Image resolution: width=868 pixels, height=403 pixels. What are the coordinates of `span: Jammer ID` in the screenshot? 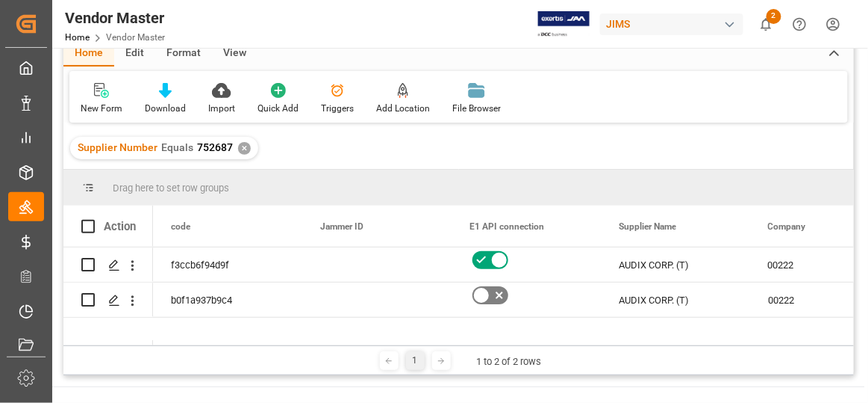 It's located at (342, 226).